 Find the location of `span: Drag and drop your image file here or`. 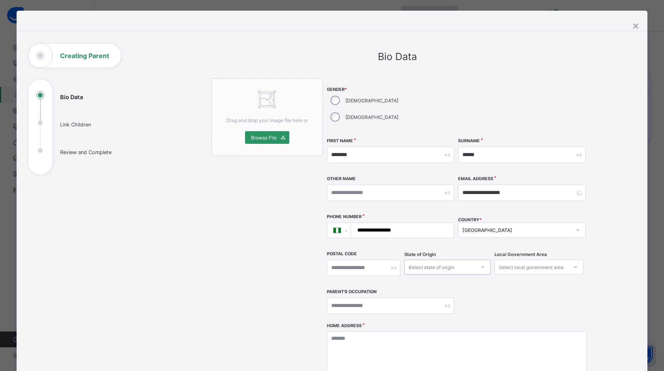

span: Drag and drop your image file here or is located at coordinates (267, 120).